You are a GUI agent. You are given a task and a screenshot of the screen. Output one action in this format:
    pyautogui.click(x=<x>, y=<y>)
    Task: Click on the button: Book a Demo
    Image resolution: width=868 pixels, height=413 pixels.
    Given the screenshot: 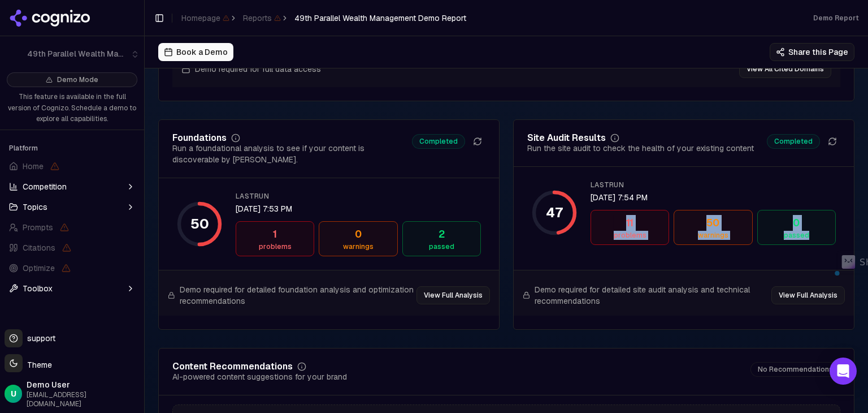 What is the action you would take?
    pyautogui.click(x=195, y=52)
    